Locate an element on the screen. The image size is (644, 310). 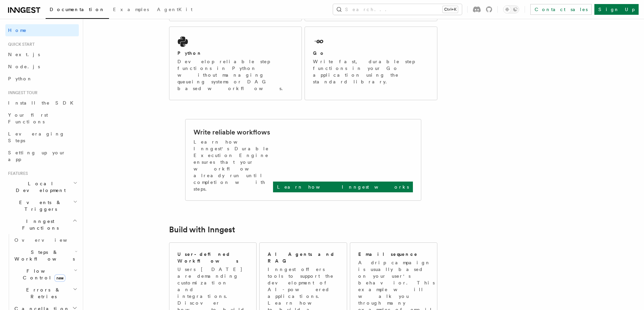
button: Flow Controlnew is located at coordinates (45, 274).